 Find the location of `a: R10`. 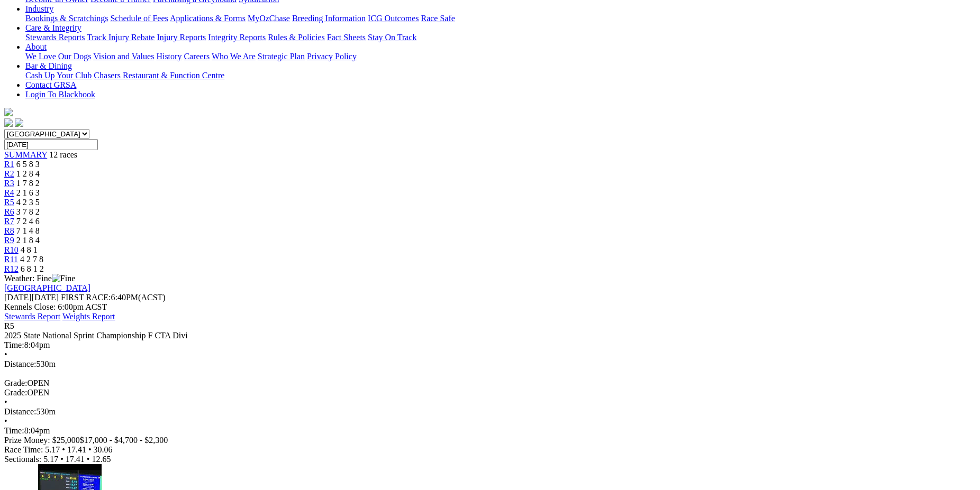

a: R10 is located at coordinates (11, 250).